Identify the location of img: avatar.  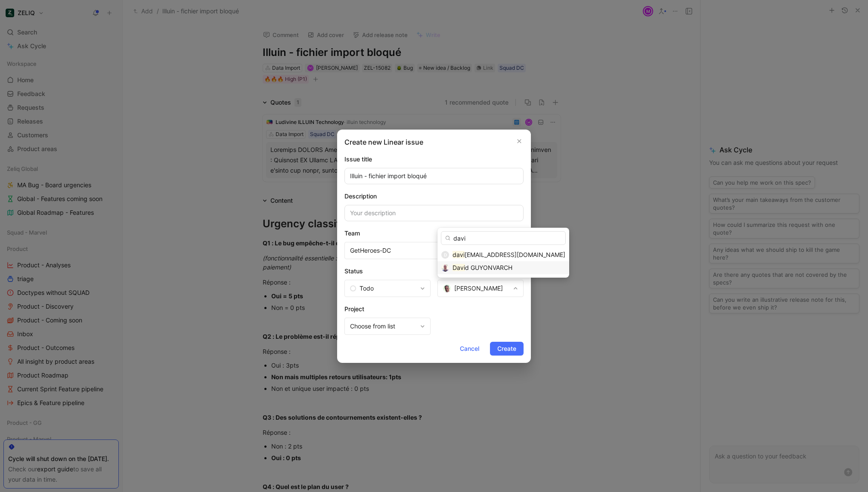
(445, 268).